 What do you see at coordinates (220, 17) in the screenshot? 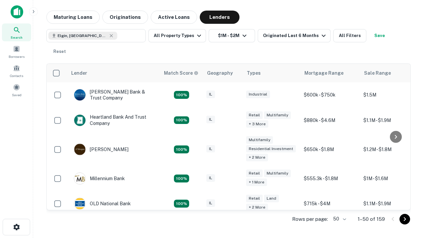
I see `button: Lenders` at bounding box center [220, 17].